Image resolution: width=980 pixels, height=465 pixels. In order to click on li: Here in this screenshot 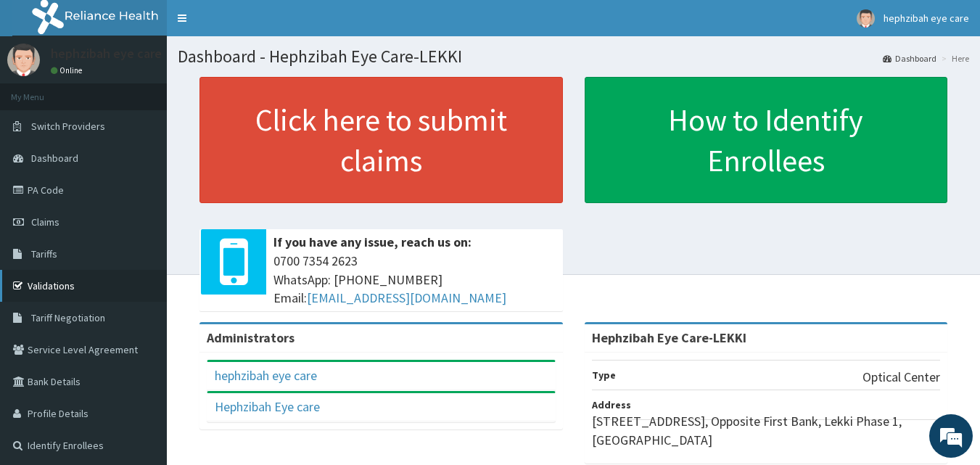, I will do `click(953, 58)`.